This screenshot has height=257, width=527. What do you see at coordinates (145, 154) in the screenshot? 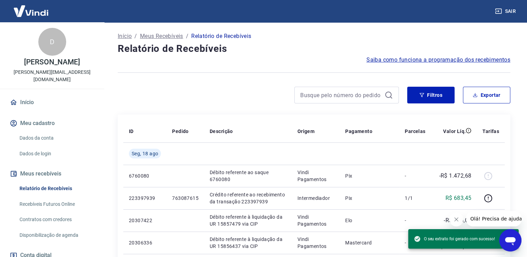
I see `span: Seg, 18 ago` at bounding box center [145, 154].